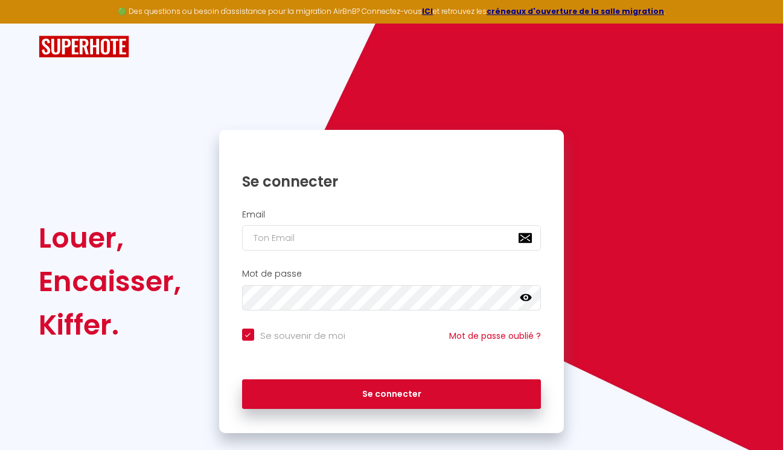  Describe the element at coordinates (392, 394) in the screenshot. I see `button: Se connecter` at that location.